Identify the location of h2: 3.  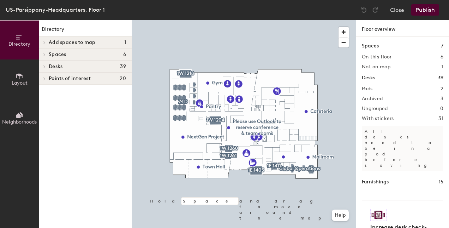
(442, 99).